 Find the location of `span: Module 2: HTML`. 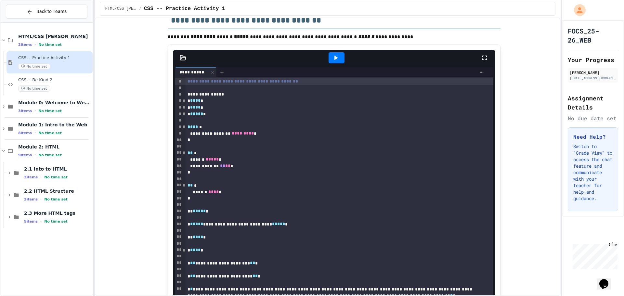

span: Module 2: HTML is located at coordinates (55, 147).